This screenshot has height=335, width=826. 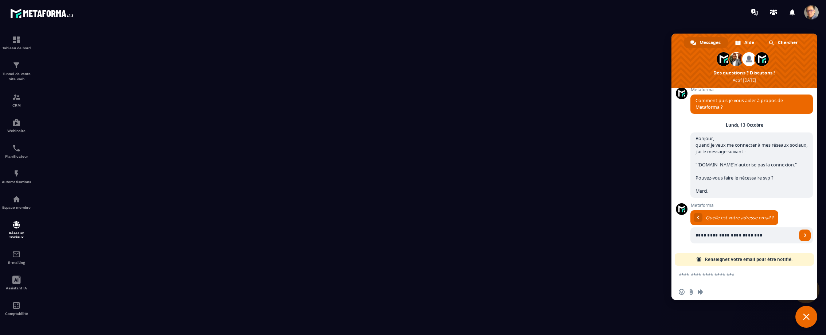 I want to click on p: Tunnel de vente Site web, so click(x=16, y=77).